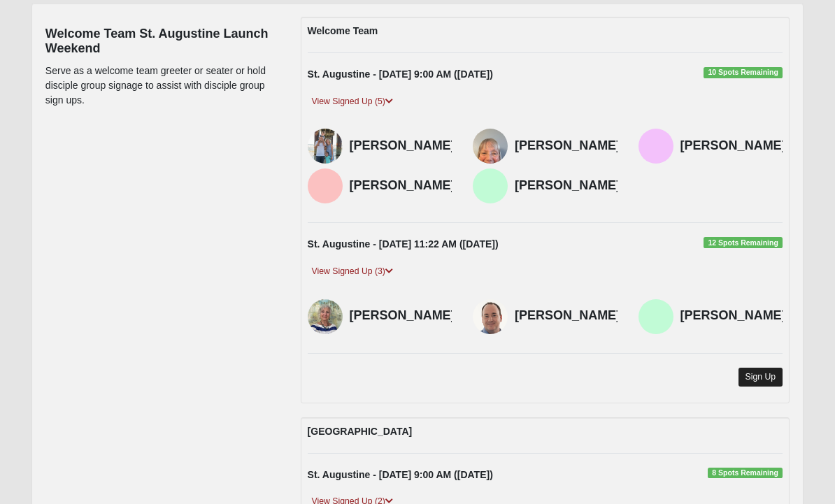 This screenshot has height=504, width=835. What do you see at coordinates (352, 101) in the screenshot?
I see `a: View Signed Up (5)` at bounding box center [352, 101].